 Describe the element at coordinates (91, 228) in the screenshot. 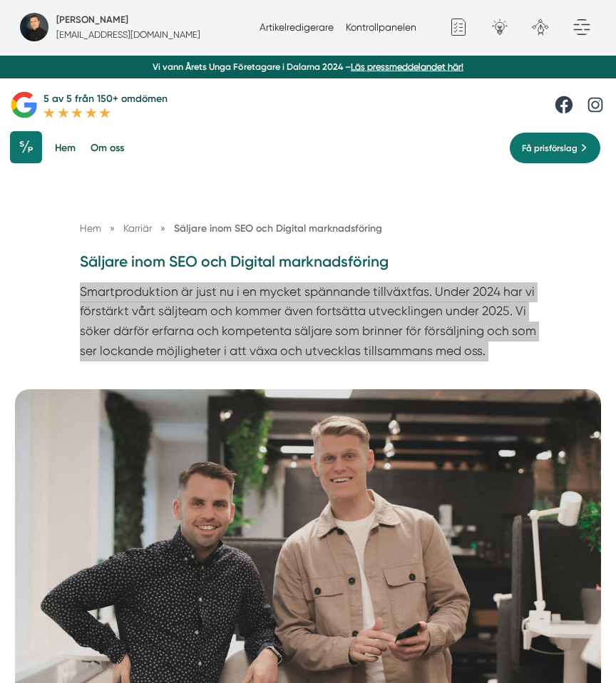

I see `span: Hem` at that location.